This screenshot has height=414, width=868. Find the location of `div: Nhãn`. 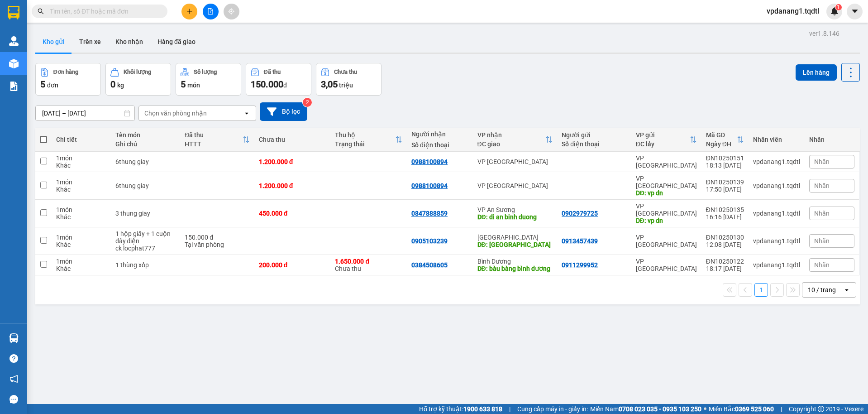

div: Nhãn is located at coordinates (832, 139).